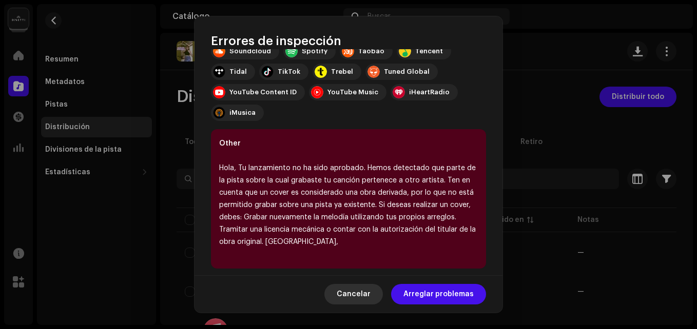 The image size is (697, 329). I want to click on div: Spotify, so click(314, 51).